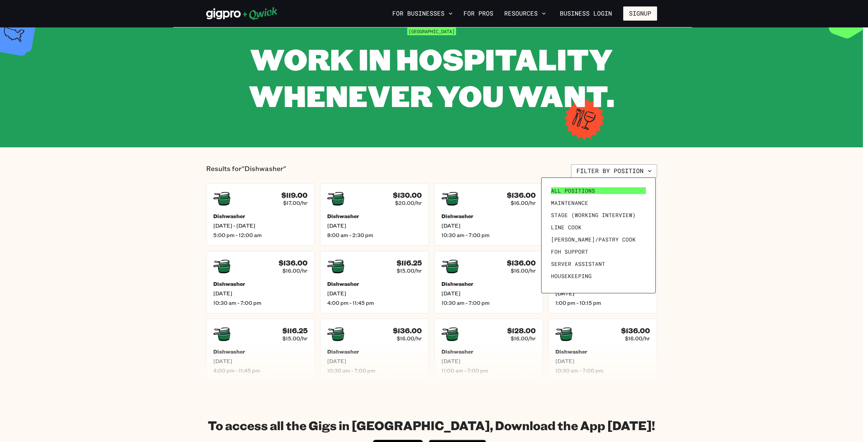  What do you see at coordinates (573, 190) in the screenshot?
I see `span: All Positions` at bounding box center [573, 190].